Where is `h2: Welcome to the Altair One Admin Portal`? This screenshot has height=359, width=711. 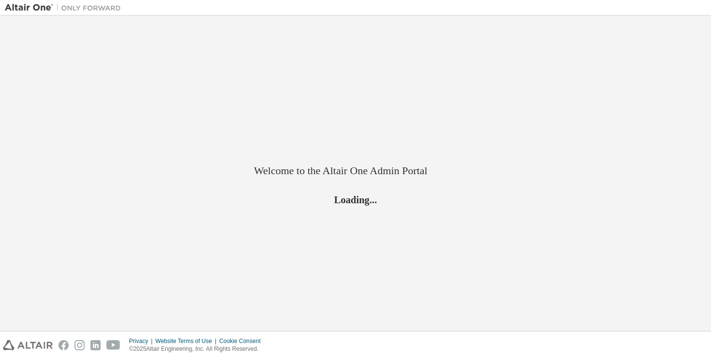
h2: Welcome to the Altair One Admin Portal is located at coordinates (356, 171).